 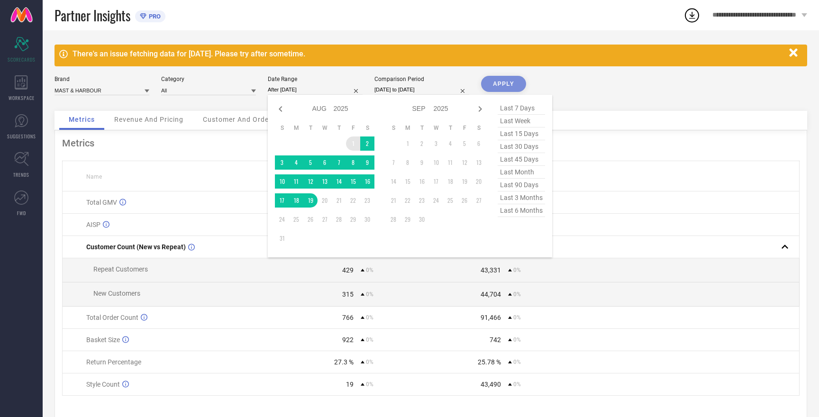 I want to click on span: last 3 months, so click(x=521, y=198).